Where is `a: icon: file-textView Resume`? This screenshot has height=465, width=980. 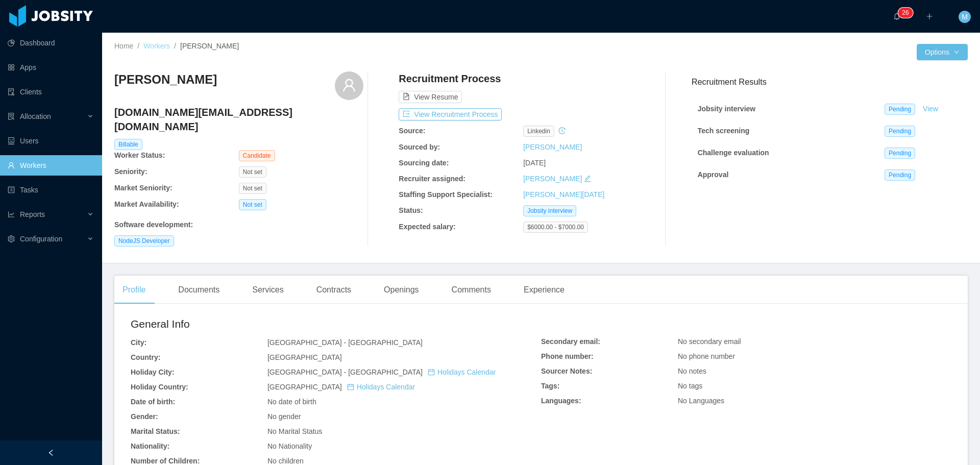
a: icon: file-textView Resume is located at coordinates (430, 97).